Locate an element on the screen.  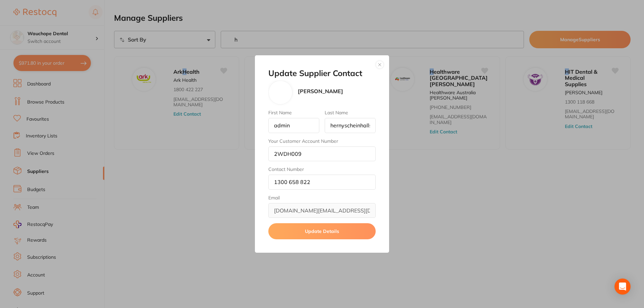
label: Email is located at coordinates (322, 198).